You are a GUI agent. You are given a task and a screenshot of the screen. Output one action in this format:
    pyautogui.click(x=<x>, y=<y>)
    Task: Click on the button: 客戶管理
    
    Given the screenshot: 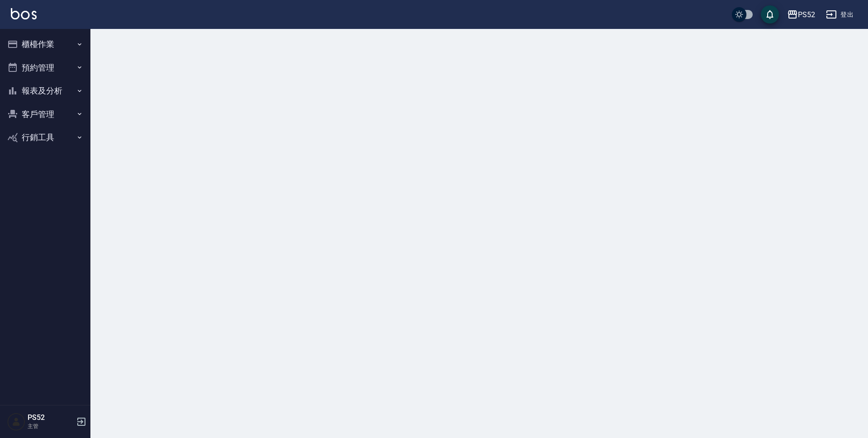 What is the action you would take?
    pyautogui.click(x=45, y=114)
    